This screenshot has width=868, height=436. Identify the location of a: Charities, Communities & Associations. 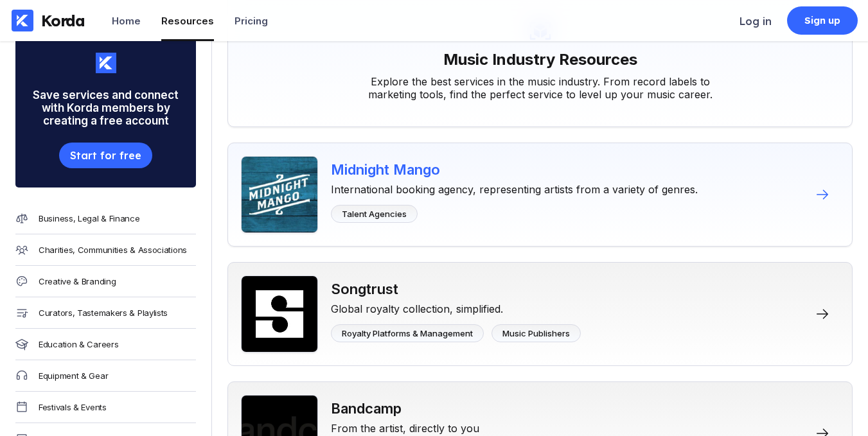
(105, 250).